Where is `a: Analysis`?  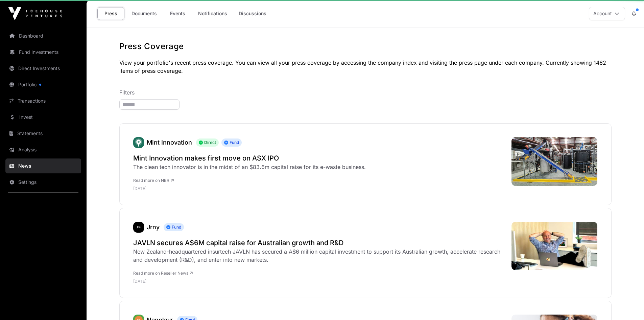 a: Analysis is located at coordinates (44, 150).